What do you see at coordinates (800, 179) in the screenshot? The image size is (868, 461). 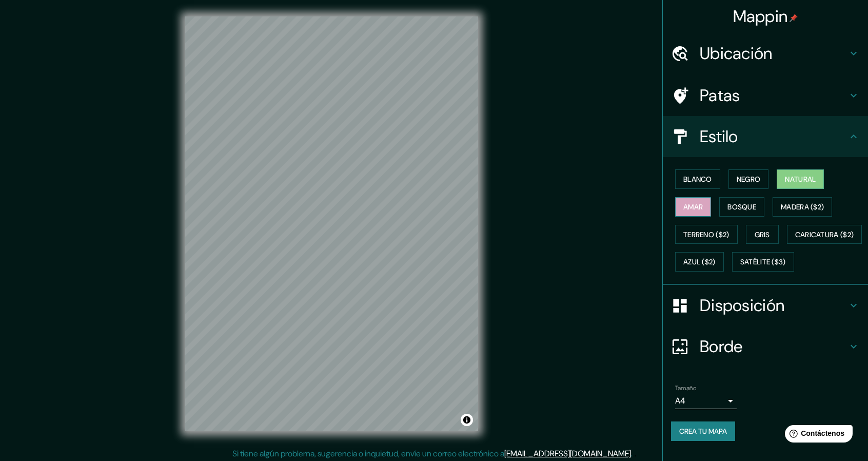 I see `button: Natural` at bounding box center [800, 179].